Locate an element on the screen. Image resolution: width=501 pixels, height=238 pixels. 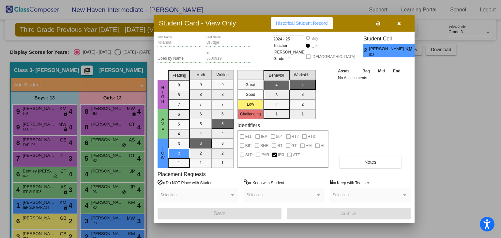
label: Placement Requests is located at coordinates (182, 174).